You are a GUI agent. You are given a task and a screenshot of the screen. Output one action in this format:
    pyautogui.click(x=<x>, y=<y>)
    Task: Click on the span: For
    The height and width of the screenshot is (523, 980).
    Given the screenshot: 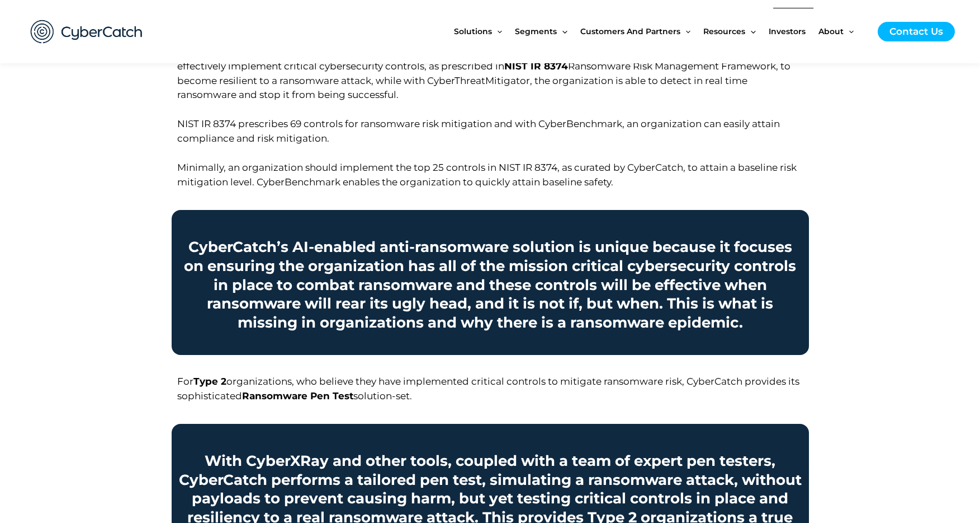 What is the action you would take?
    pyautogui.click(x=185, y=381)
    